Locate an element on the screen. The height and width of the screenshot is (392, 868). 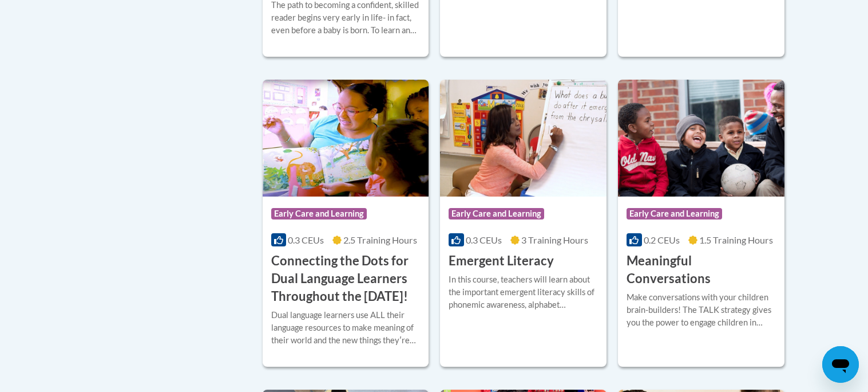
span: 3 Training Hours is located at coordinates (555, 239).